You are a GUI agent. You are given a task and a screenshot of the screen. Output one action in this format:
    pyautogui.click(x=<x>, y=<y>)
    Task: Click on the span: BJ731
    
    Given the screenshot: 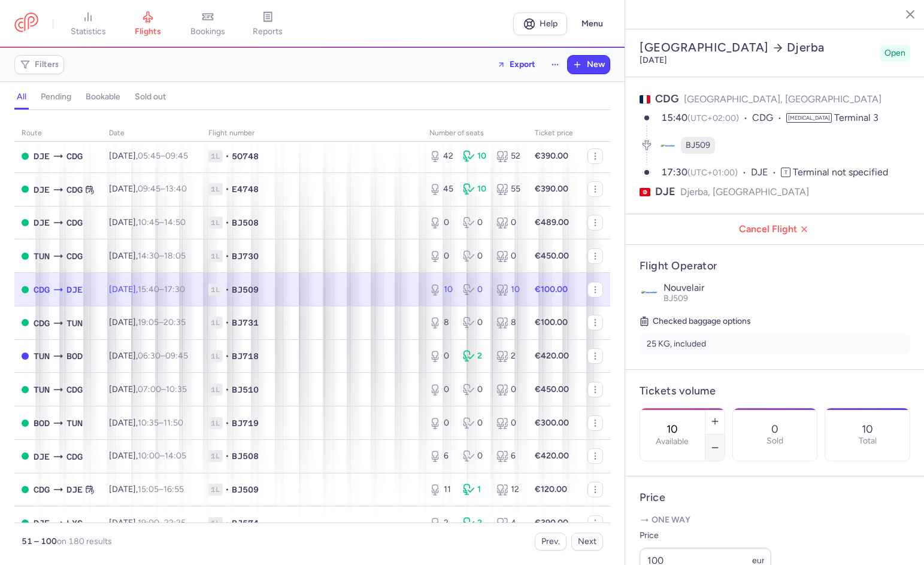 What is the action you would take?
    pyautogui.click(x=245, y=323)
    